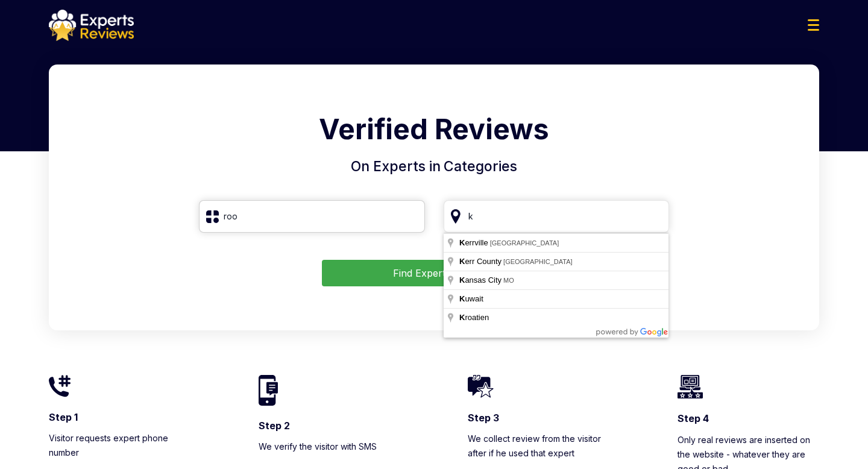 The image size is (868, 469). Describe the element at coordinates (330, 446) in the screenshot. I see `p: We verify the visitor with SMS` at that location.